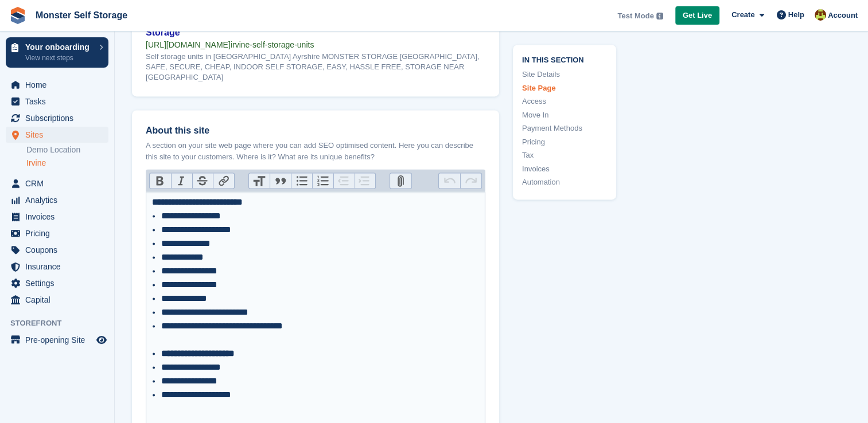  I want to click on a: Invoices, so click(564, 169).